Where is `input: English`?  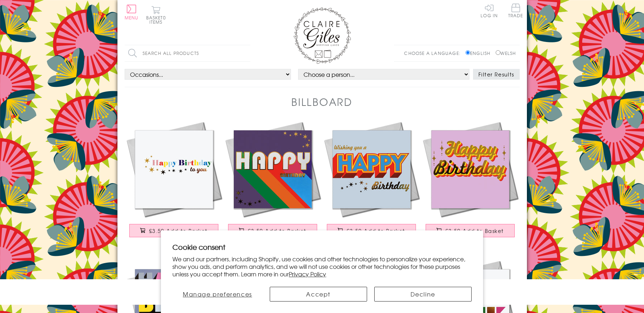
input: English is located at coordinates (467, 53).